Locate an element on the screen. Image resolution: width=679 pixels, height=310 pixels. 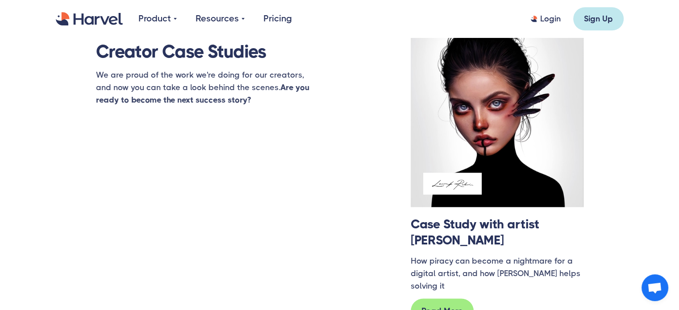
div: Open chat is located at coordinates (655, 288).